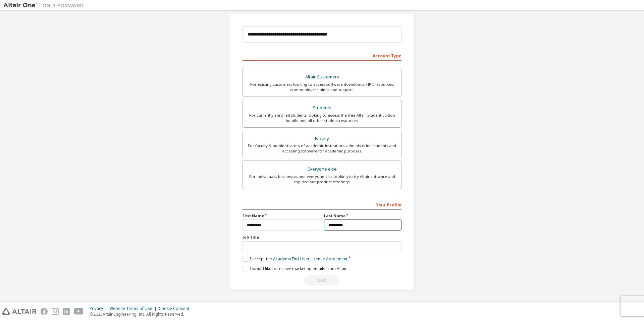  What do you see at coordinates (295, 268) in the screenshot?
I see `label: I would like to receive marketing emails from Altair` at bounding box center [295, 268].